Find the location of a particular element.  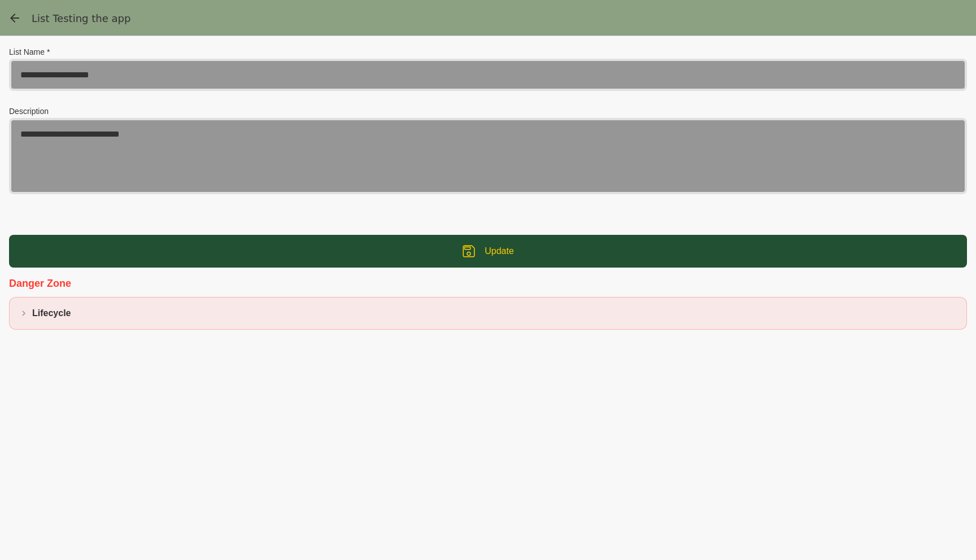

h1: List Testing the app is located at coordinates (80, 18).